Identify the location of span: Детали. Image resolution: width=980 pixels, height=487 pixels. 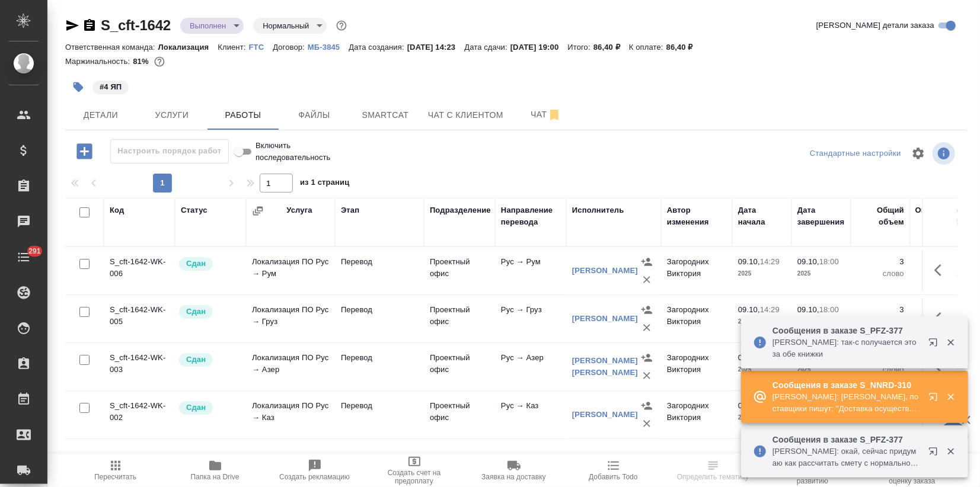
(101, 115).